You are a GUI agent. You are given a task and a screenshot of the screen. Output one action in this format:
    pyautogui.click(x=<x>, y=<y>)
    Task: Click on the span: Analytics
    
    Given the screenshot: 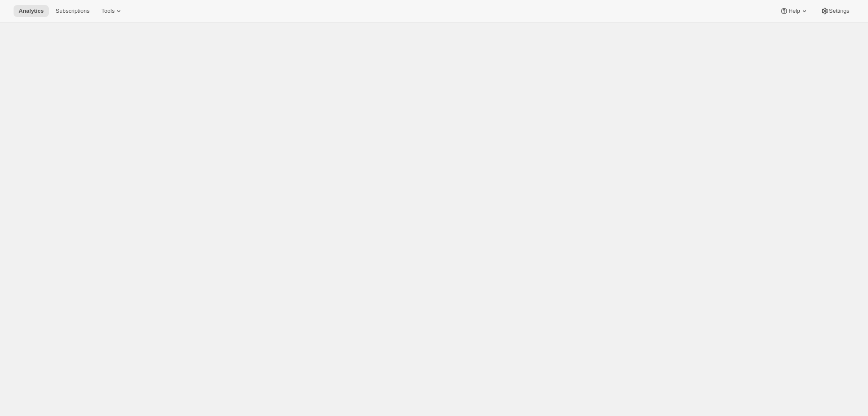 What is the action you would take?
    pyautogui.click(x=31, y=11)
    